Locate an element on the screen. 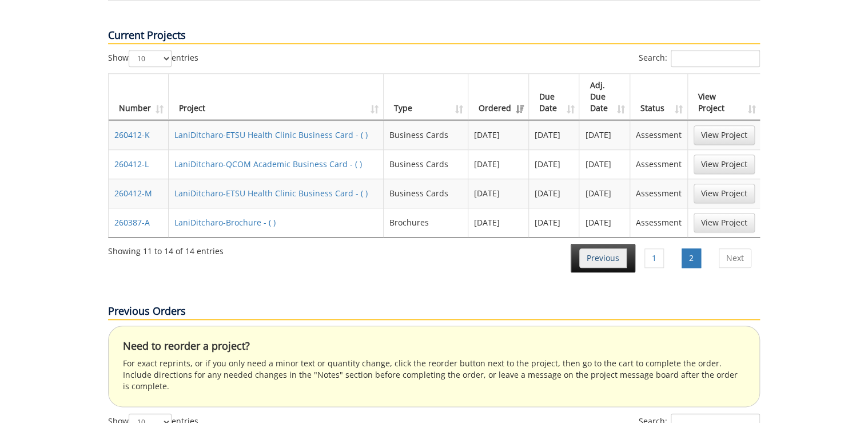 The width and height of the screenshot is (868, 423). label: Show entries is located at coordinates (153, 58).